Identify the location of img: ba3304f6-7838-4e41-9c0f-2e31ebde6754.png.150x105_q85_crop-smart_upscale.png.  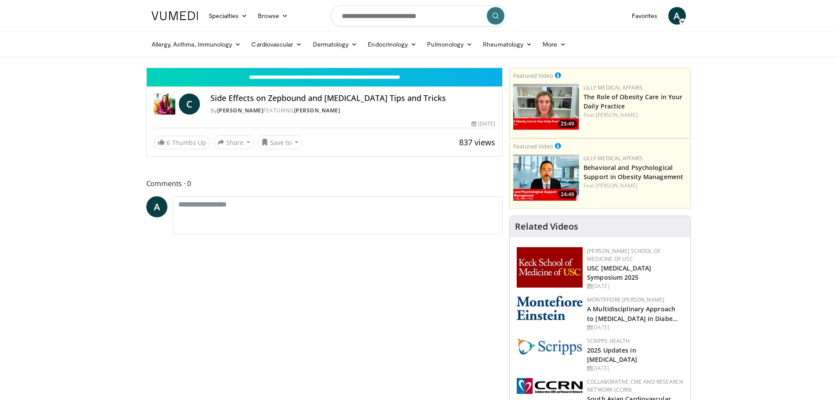
(546, 178).